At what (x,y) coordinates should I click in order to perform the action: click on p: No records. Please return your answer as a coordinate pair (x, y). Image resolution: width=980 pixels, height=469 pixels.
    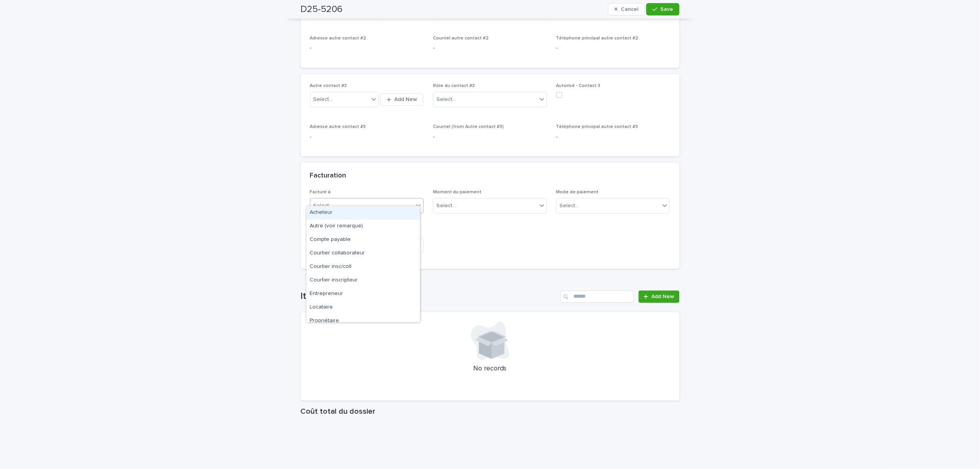
    Looking at the image, I should click on (490, 369).